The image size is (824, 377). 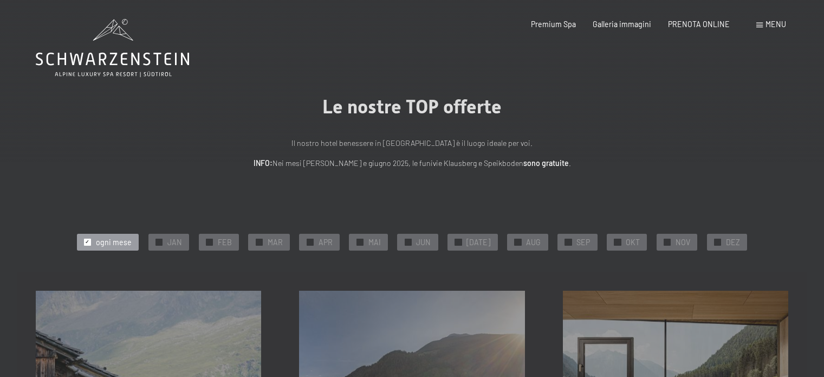 What do you see at coordinates (275, 242) in the screenshot?
I see `span: MAR` at bounding box center [275, 242].